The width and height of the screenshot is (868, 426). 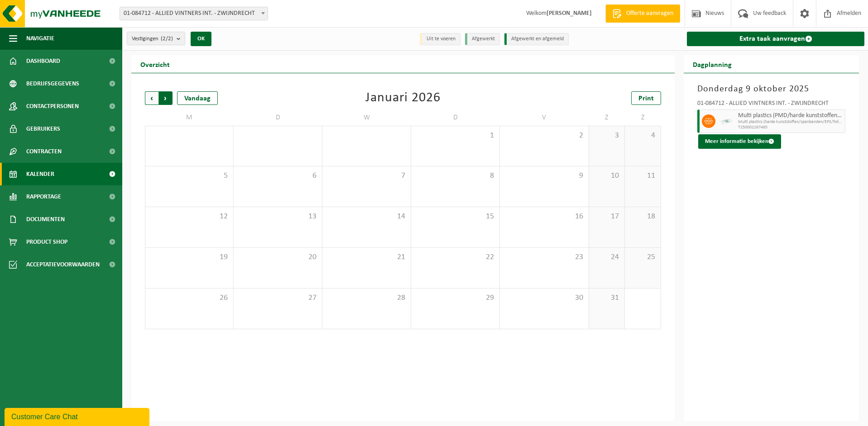 I want to click on span: 14, so click(x=366, y=217).